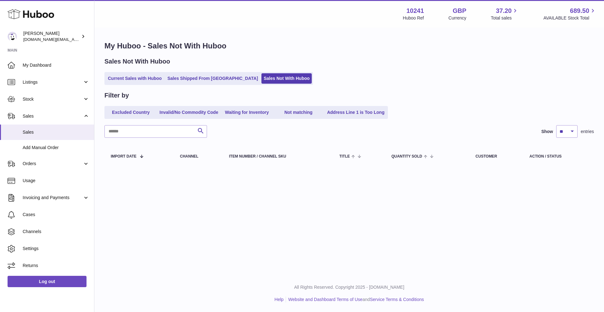  What do you see at coordinates (299, 112) in the screenshot?
I see `a: Not matching` at bounding box center [299, 112].